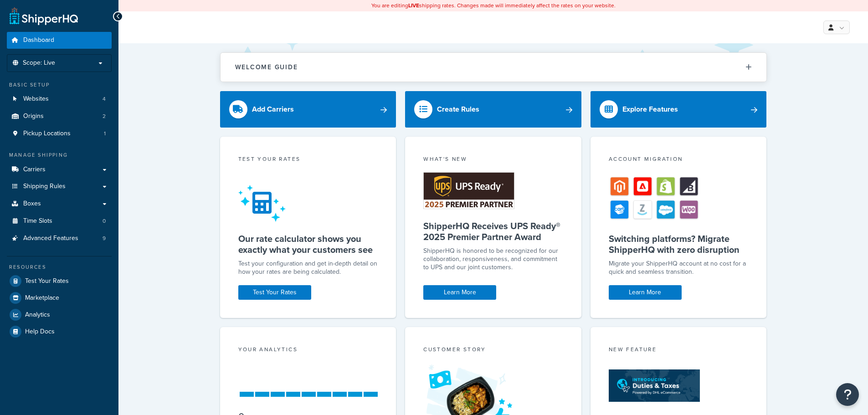  What do you see at coordinates (59, 238) in the screenshot?
I see `a: Advanced Features9` at bounding box center [59, 238].